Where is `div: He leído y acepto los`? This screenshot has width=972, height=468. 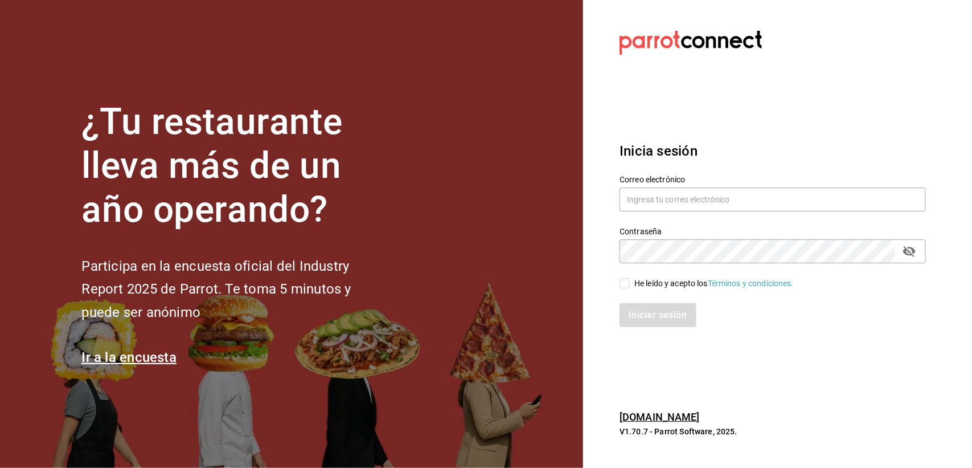
div: He leído y acepto los is located at coordinates (714, 283).